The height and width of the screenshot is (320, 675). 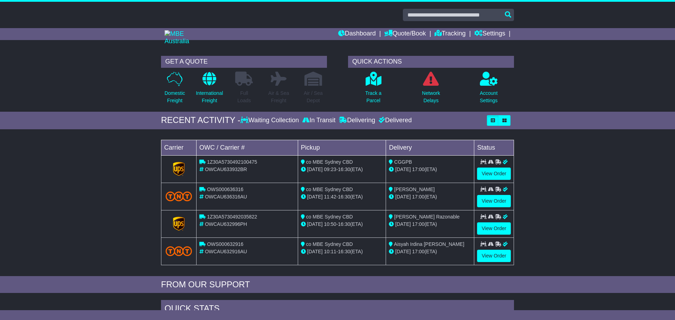 What do you see at coordinates (489, 97) in the screenshot?
I see `p: Account Settings` at bounding box center [489, 97].